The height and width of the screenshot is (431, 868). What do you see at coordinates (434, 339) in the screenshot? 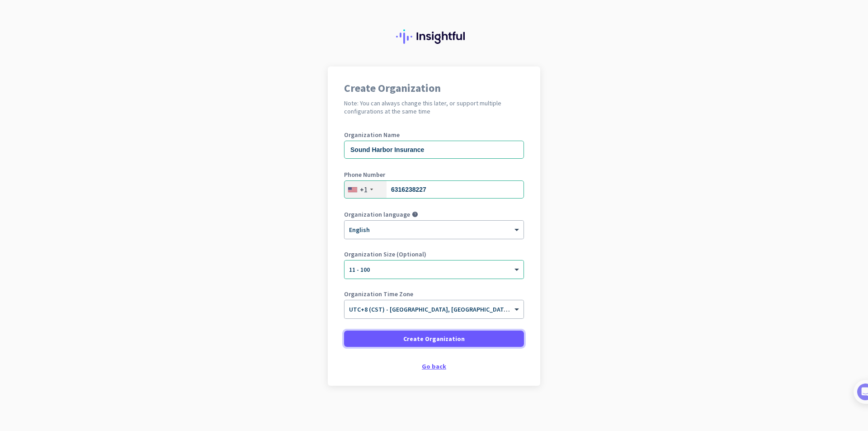
I see `span: Create Organization` at bounding box center [434, 339].